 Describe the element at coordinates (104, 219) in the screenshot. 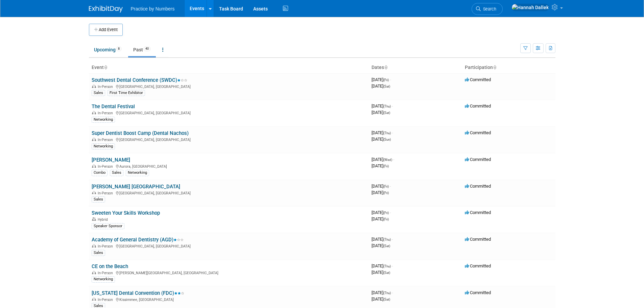

I see `span: Hybrid` at that location.